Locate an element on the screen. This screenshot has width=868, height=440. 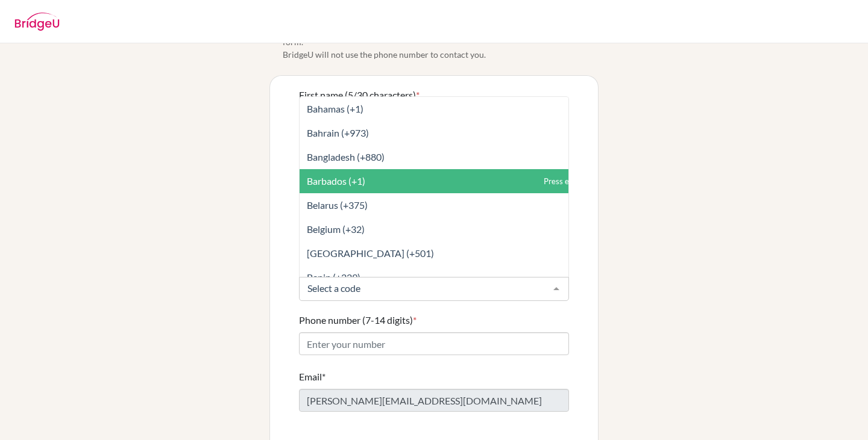
span: Bahamas (+1) is located at coordinates (335, 109).